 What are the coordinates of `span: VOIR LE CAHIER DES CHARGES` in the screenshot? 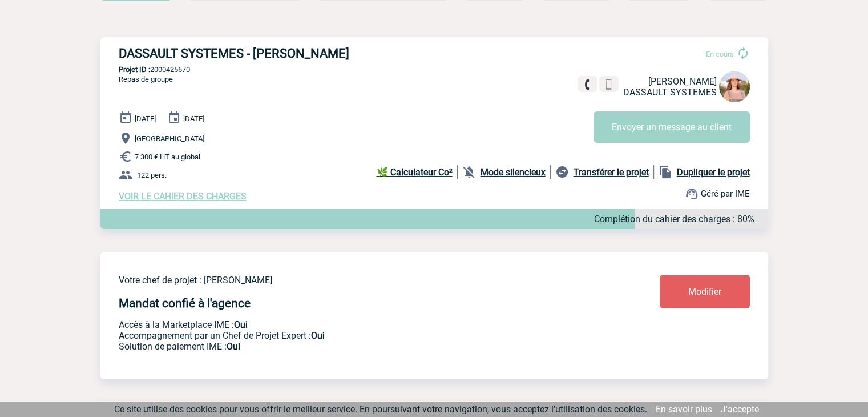 It's located at (183, 196).